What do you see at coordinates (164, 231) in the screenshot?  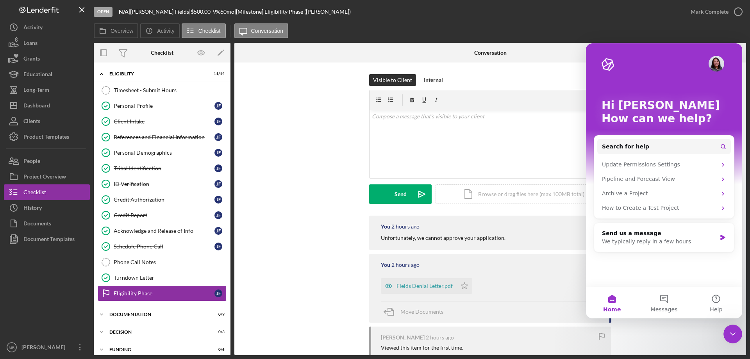 I see `div: Acknowledge and Release of Info` at bounding box center [164, 231].